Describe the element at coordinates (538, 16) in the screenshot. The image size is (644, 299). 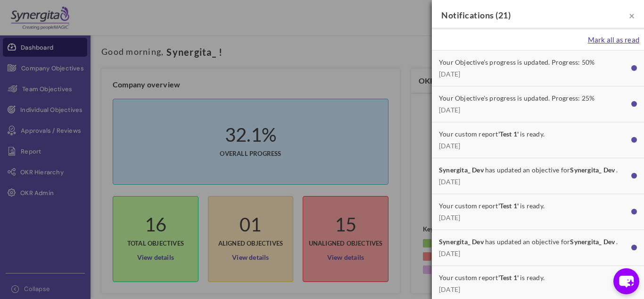
I see `h4: Notifications ( )` at that location.